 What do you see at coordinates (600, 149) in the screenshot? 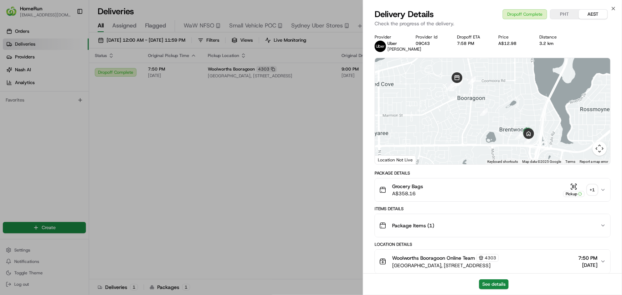
I see `button: Map camera controls` at bounding box center [600, 149].